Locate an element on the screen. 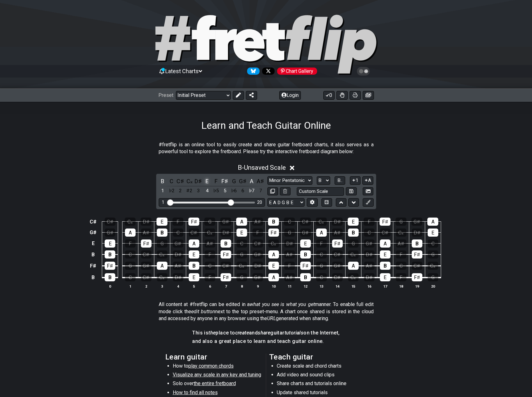 The width and height of the screenshot is (532, 397). span: B.. is located at coordinates (340, 181).